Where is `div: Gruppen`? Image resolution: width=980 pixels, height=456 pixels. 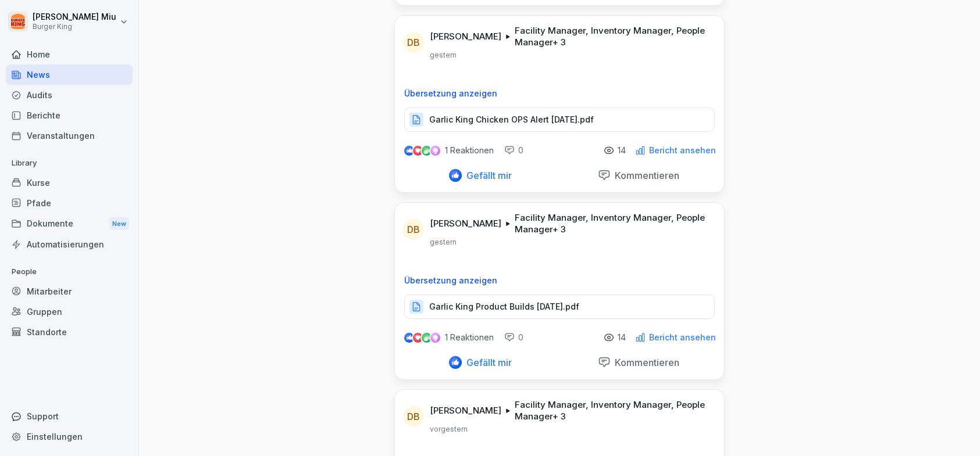
div: Gruppen is located at coordinates (69, 311).